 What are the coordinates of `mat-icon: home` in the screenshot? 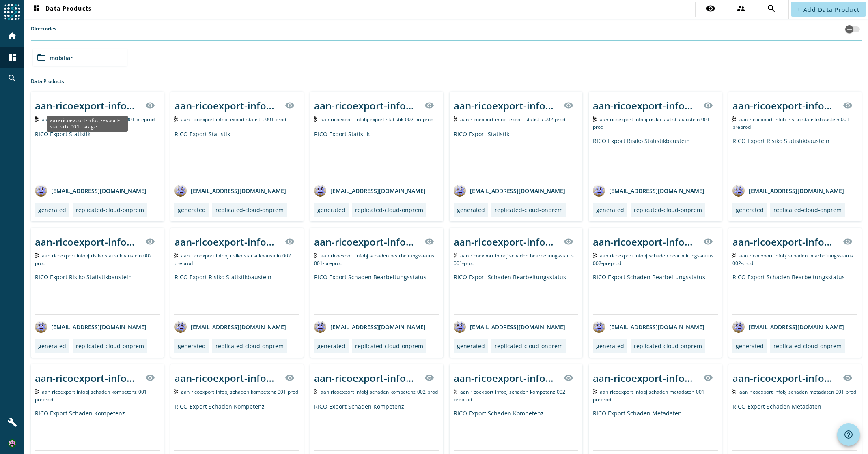 It's located at (12, 36).